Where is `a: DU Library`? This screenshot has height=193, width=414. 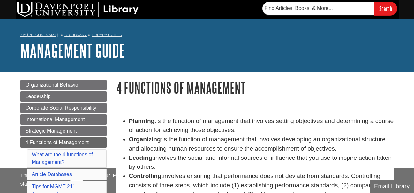
a: DU Library is located at coordinates (75, 35).